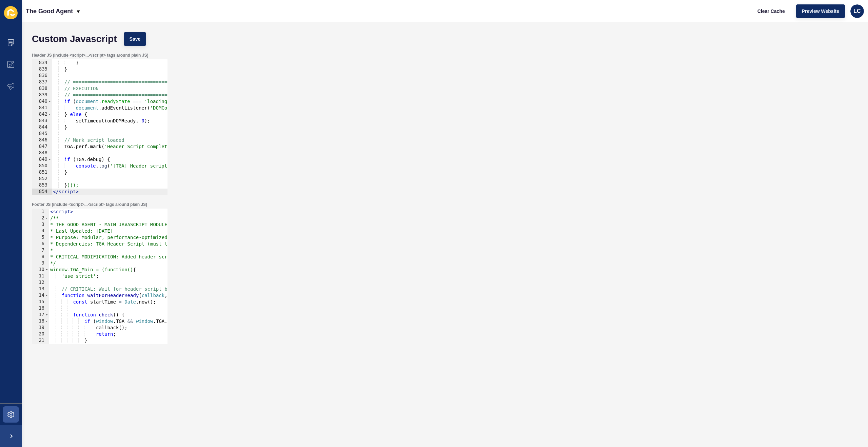 This screenshot has height=447, width=868. I want to click on div: 9, so click(40, 264).